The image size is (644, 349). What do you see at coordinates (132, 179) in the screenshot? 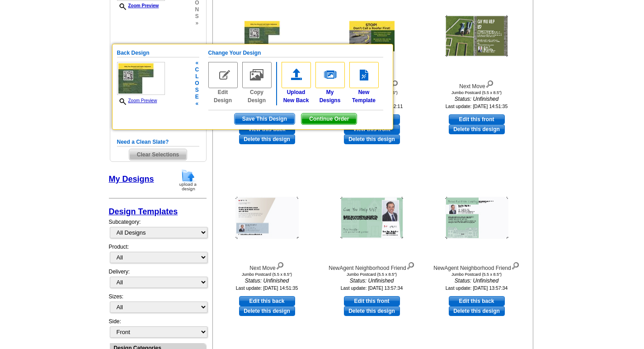
I see `a: My Designs` at bounding box center [132, 179].